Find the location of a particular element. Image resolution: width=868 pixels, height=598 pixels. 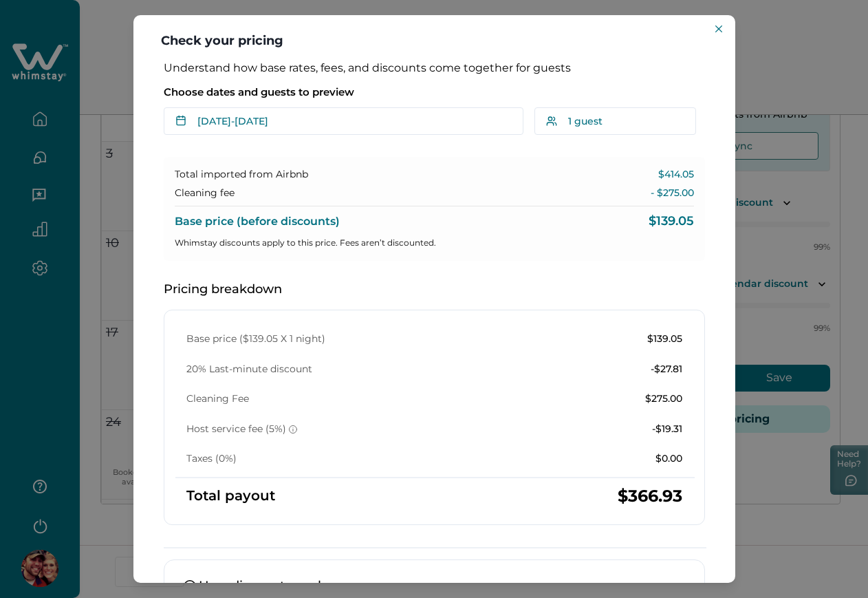

p: Cleaning Fee is located at coordinates (217, 399).